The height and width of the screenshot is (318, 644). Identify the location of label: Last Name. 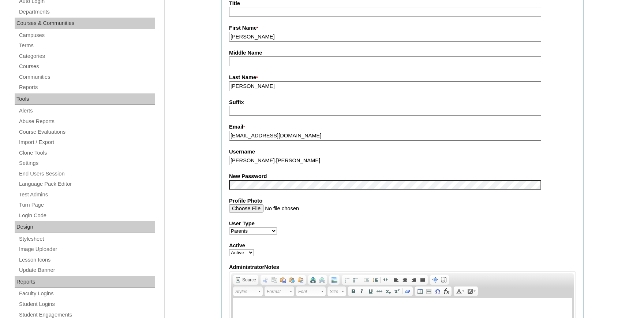
(403, 78).